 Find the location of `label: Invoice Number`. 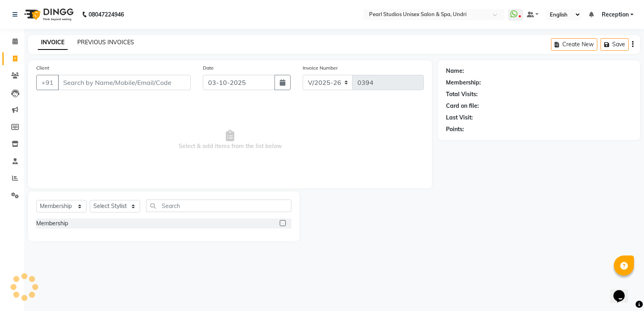

label: Invoice Number is located at coordinates (320, 68).